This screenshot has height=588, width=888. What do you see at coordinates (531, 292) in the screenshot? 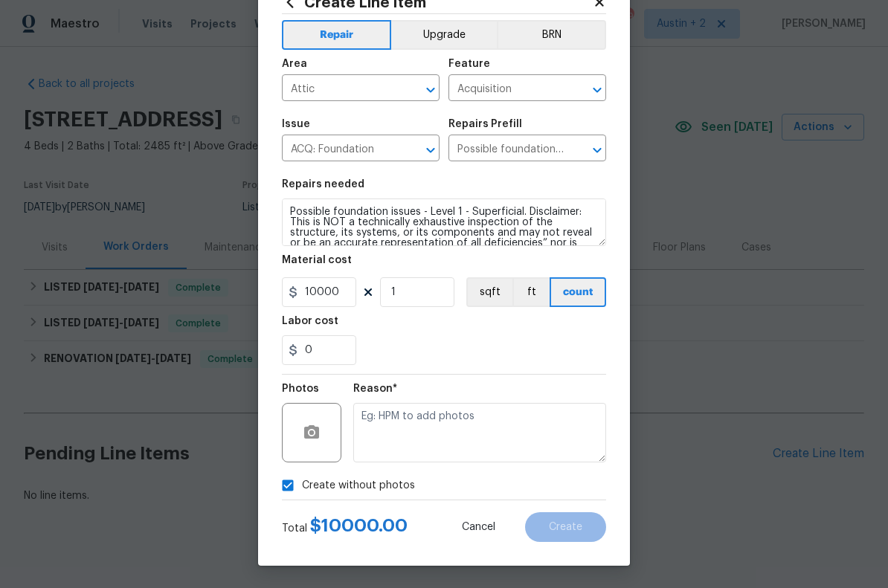
I see `button: ft` at bounding box center [531, 292].